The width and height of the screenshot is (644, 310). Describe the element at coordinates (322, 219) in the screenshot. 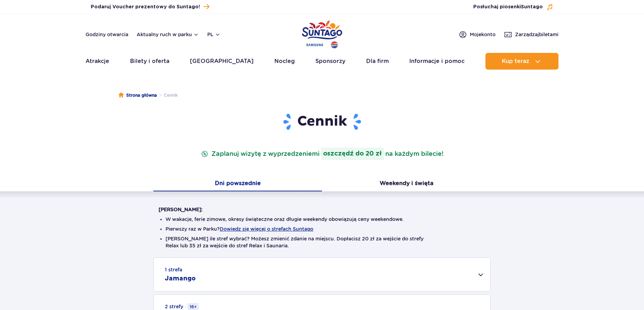

I see `li: W wakacje, ferie zimowe, okresy świąteczne oraz długie weekendy obowiązują ceny weekendowe.` at that location.